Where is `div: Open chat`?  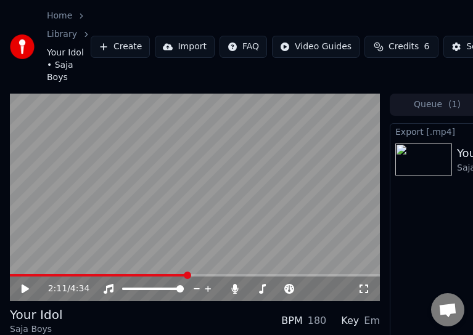
div: Open chat is located at coordinates (447, 310).